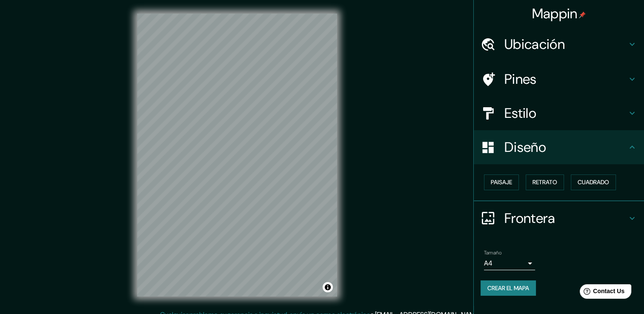 The width and height of the screenshot is (644, 314). I want to click on font: Crear el mapa, so click(508, 288).